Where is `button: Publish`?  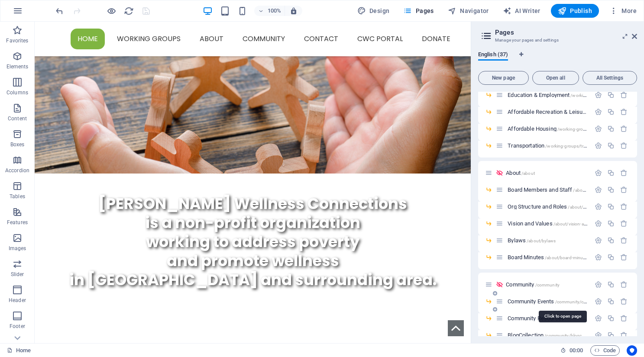 button: Publish is located at coordinates (575, 11).